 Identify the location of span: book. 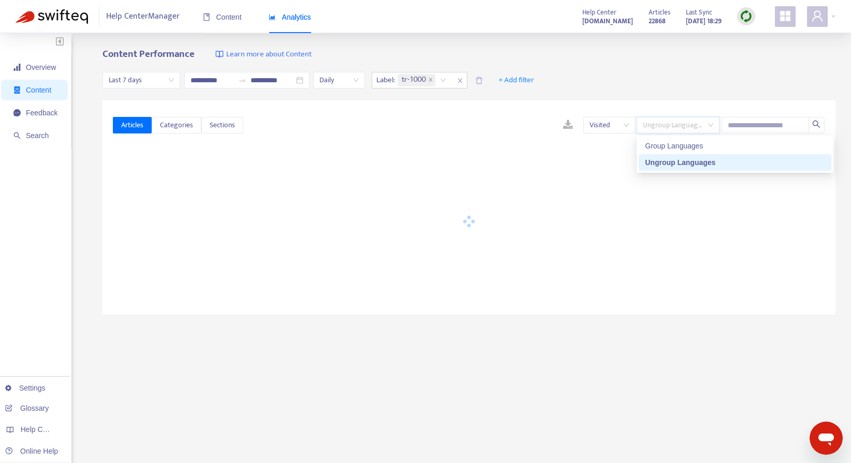
(207, 17).